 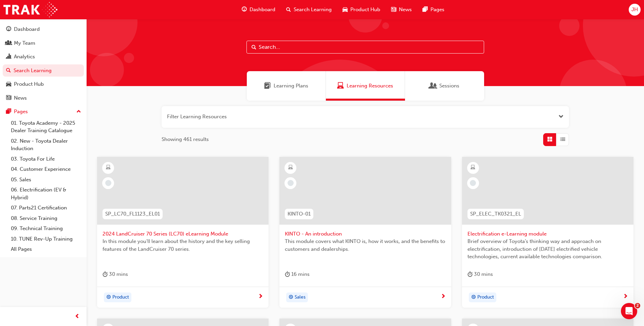 I want to click on a: 09. Technical Training, so click(x=46, y=229).